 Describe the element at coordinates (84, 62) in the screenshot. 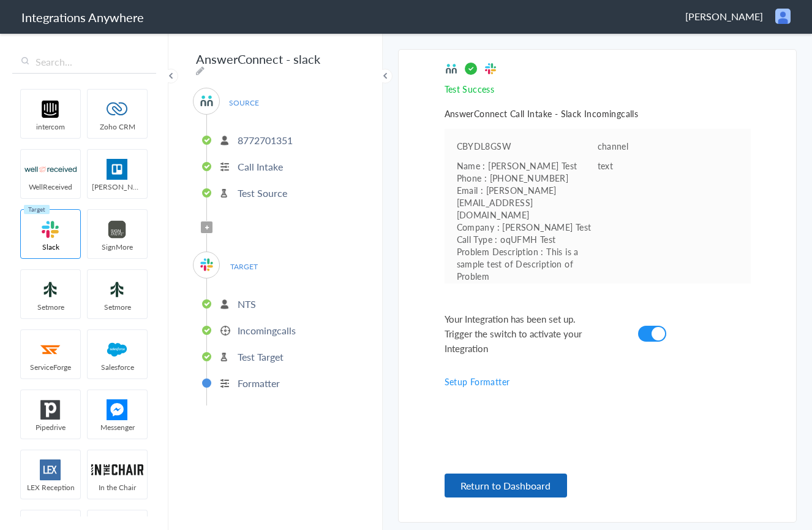

I see `input: Search...` at that location.